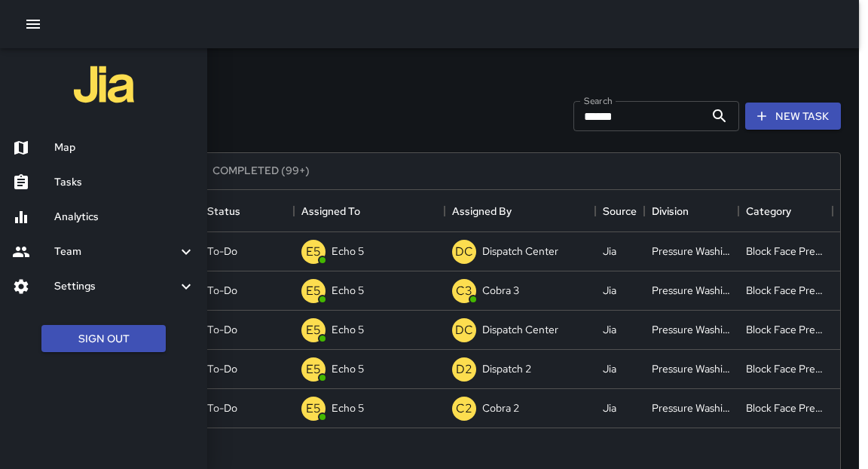 The height and width of the screenshot is (469, 868). Describe the element at coordinates (124, 217) in the screenshot. I see `h6: Analytics` at that location.